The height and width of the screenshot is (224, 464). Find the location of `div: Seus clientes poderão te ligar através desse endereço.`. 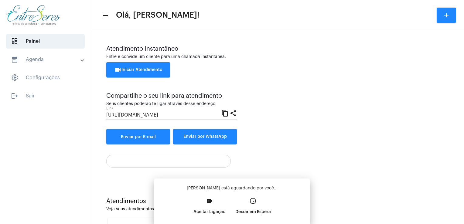

div: Seus clientes poderão te ligar através desse endereço. is located at coordinates (172, 104).